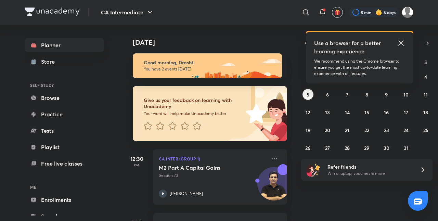  Describe the element at coordinates (406, 112) in the screenshot. I see `button: October 17, 2025` at that location.